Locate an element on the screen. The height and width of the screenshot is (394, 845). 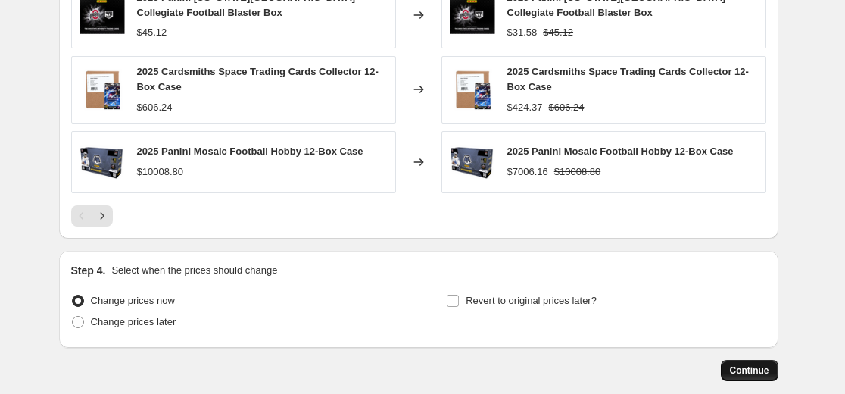
h2: Step 4. is located at coordinates (89, 270).